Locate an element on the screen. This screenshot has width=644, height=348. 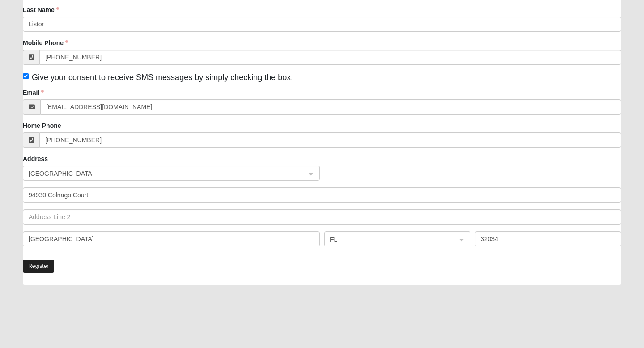
input: Address Line 2 is located at coordinates (322, 217).